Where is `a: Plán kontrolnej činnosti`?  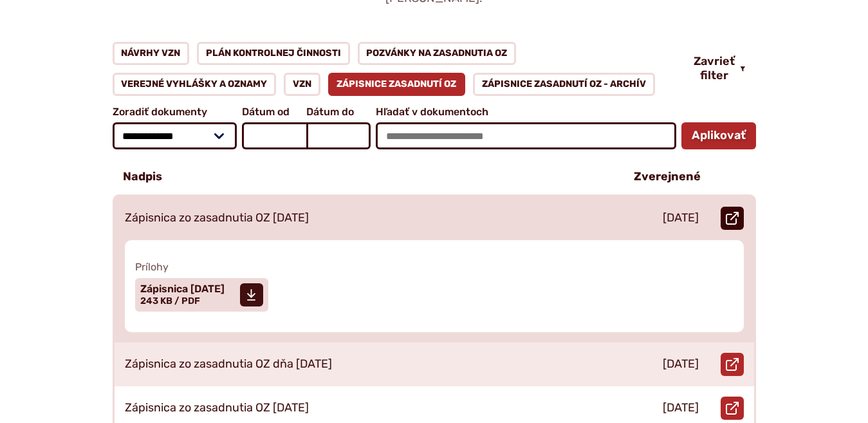 a: Plán kontrolnej činnosti is located at coordinates (274, 53).